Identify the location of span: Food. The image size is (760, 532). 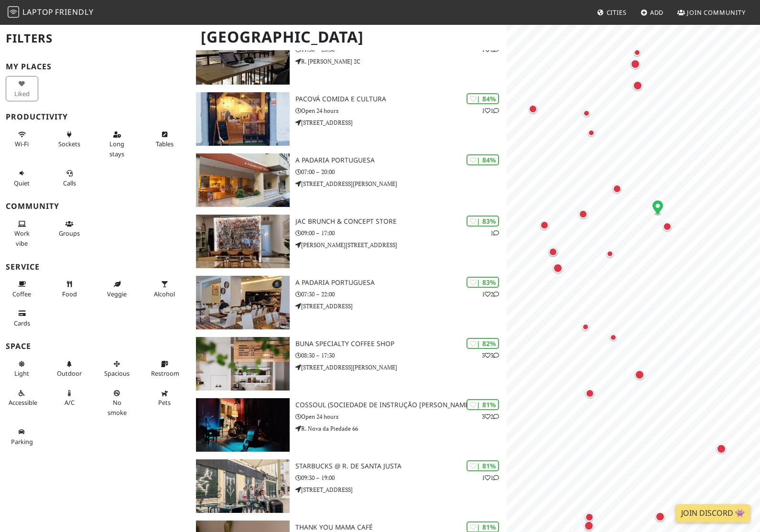
(69, 294).